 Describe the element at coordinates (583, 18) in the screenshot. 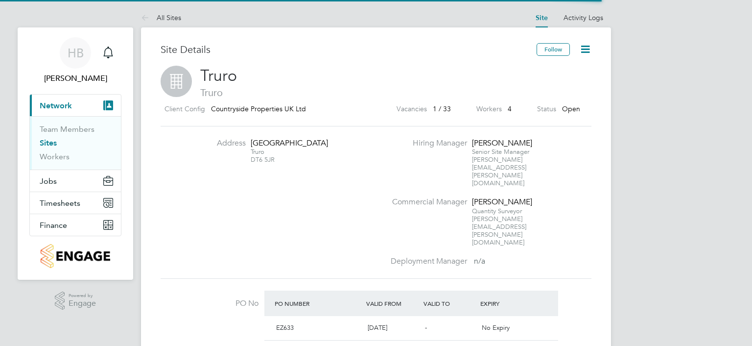

I see `a: Activity Logs` at that location.